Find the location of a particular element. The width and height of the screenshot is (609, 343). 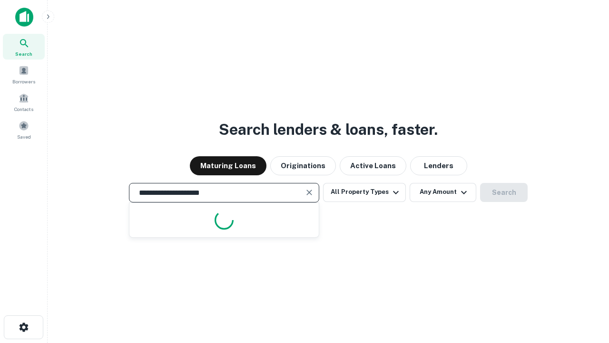

a: Saved is located at coordinates (24, 130).